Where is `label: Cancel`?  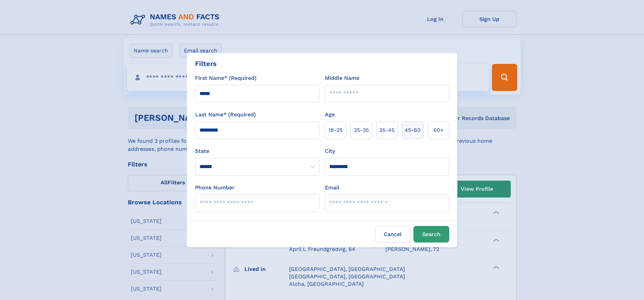 label: Cancel is located at coordinates (393, 234).